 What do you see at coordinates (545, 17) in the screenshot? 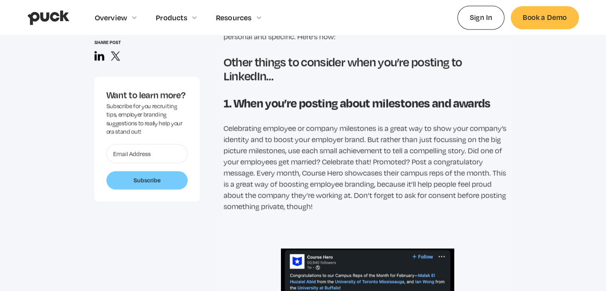
I see `a: Book a Demo` at bounding box center [545, 17].